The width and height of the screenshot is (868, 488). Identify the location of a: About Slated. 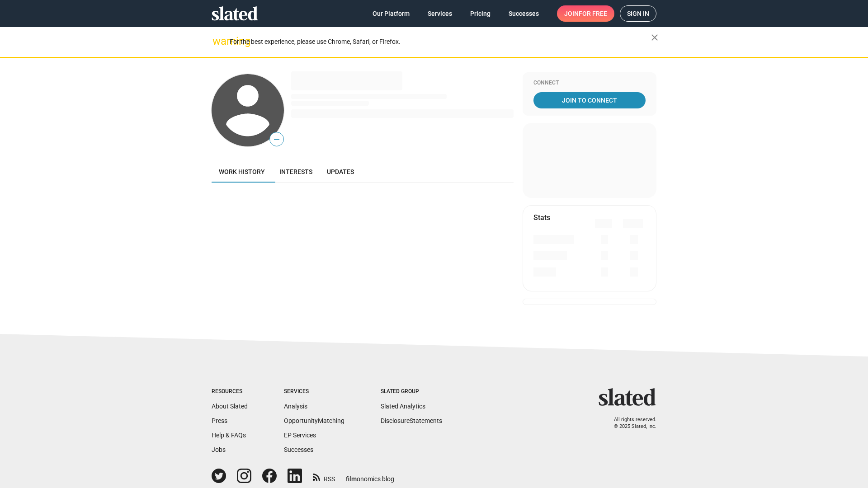
(230, 406).